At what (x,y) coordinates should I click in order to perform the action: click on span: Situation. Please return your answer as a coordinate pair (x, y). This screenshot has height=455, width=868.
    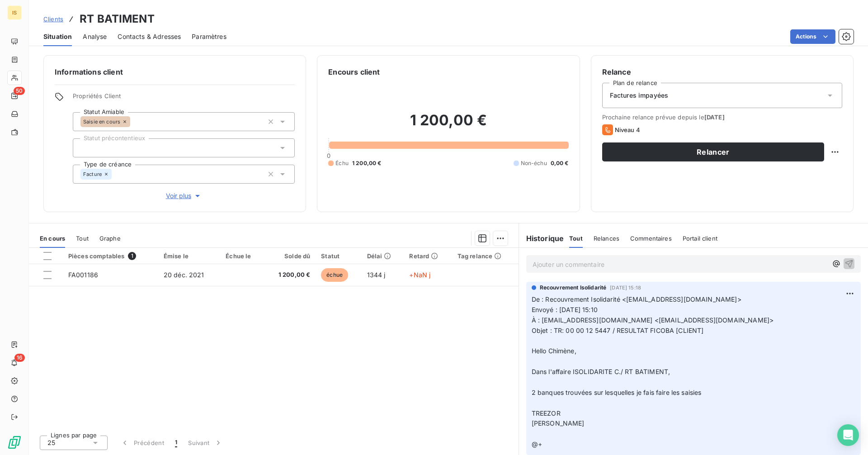
    Looking at the image, I should click on (58, 37).